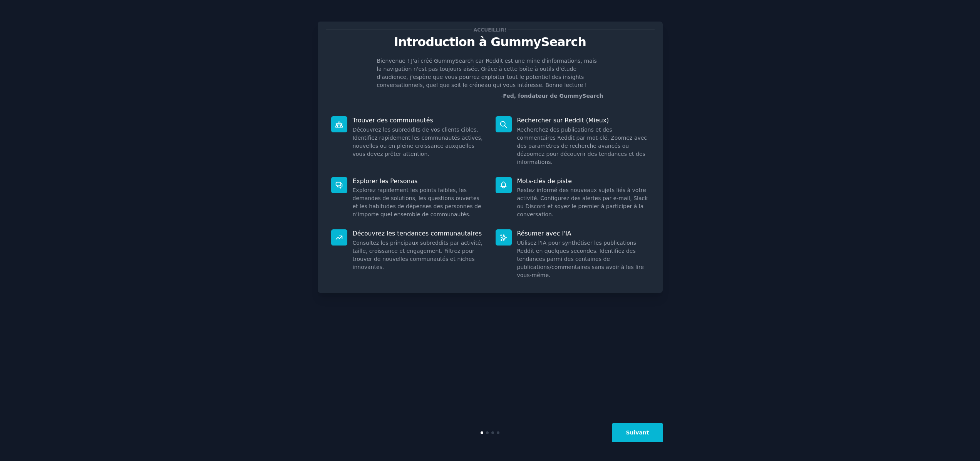 This screenshot has height=461, width=980. I want to click on font: Résumer avec l'IA, so click(544, 233).